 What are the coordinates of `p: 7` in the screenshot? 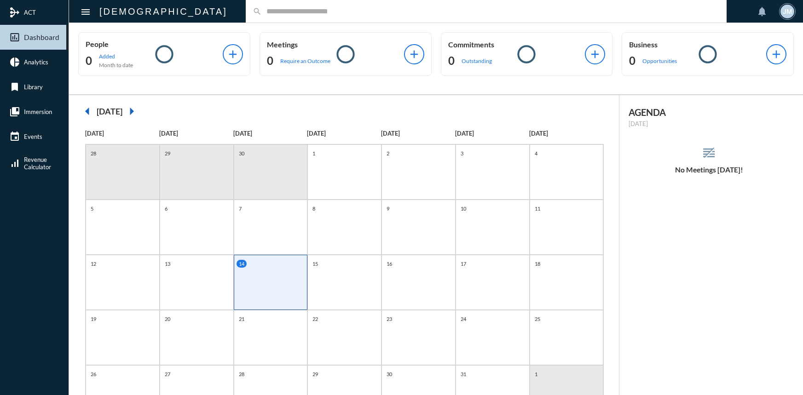 It's located at (240, 209).